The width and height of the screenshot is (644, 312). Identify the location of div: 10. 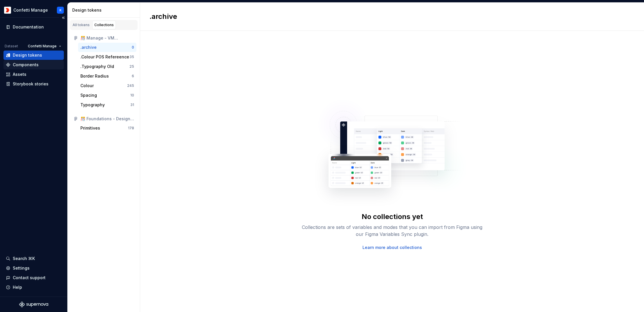
(132, 95).